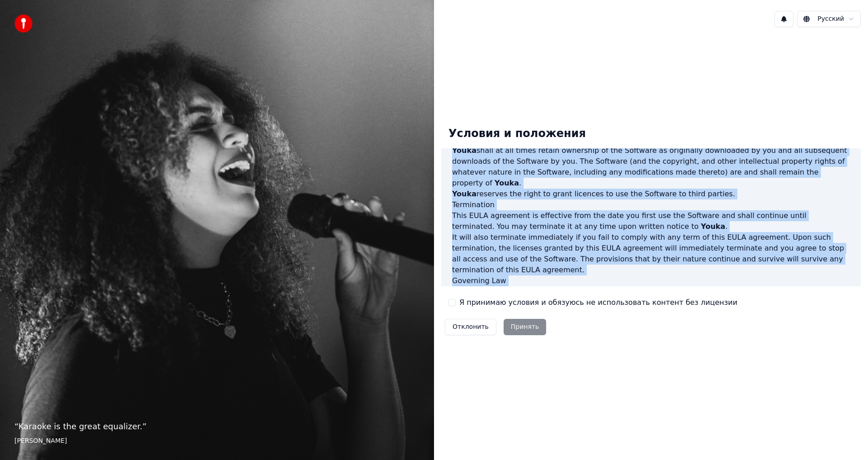  What do you see at coordinates (217, 427) in the screenshot?
I see `p: “ Karaoke is the great equalizer. ”` at bounding box center [217, 427].